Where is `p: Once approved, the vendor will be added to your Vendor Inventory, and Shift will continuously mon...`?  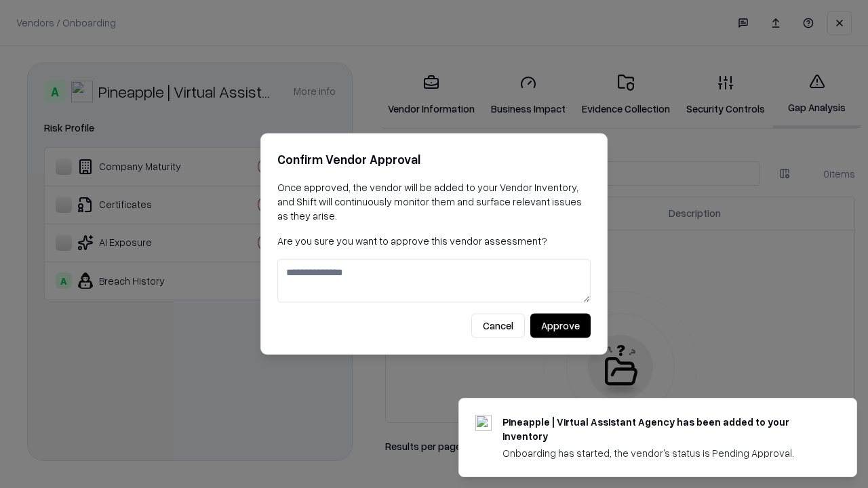 p: Once approved, the vendor will be added to your Vendor Inventory, and Shift will continuously mon... is located at coordinates (434, 201).